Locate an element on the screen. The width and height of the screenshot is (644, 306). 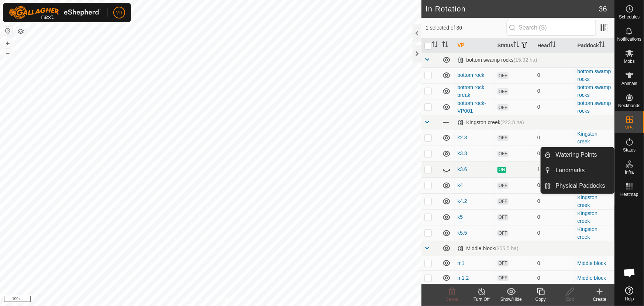
span: VPs is located at coordinates (629, 127).